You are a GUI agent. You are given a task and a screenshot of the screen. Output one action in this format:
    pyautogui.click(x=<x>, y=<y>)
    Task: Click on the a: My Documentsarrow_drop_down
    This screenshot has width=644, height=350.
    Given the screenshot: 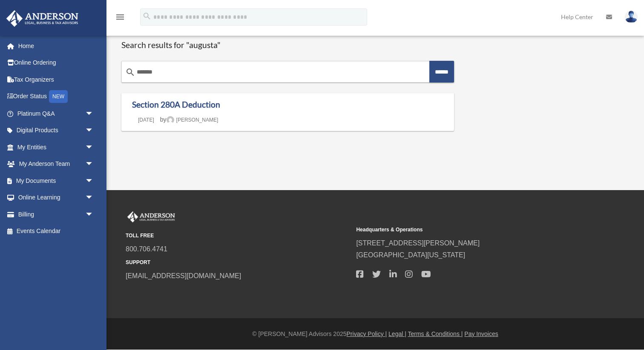 What is the action you would take?
    pyautogui.click(x=56, y=181)
    